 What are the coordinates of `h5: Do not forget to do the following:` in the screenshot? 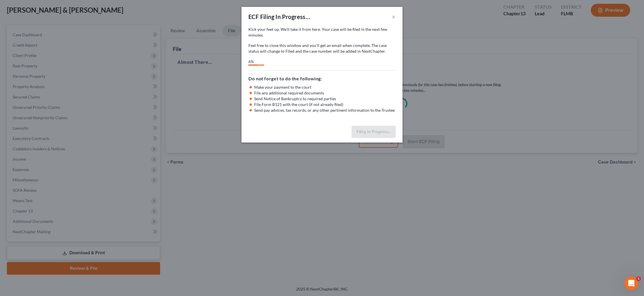 It's located at (322, 78).